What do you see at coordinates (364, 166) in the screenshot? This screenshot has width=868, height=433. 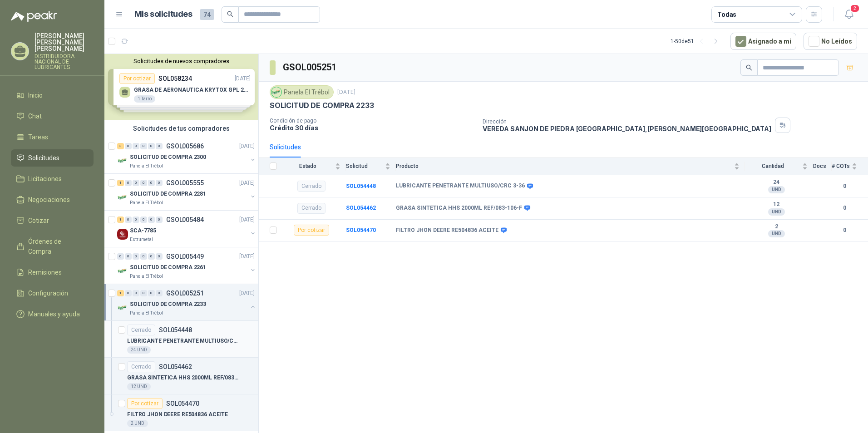 I see `span: Solicitud` at bounding box center [364, 166].